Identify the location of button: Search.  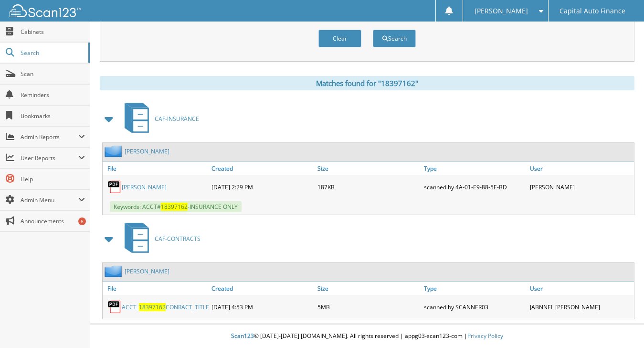
(395, 38).